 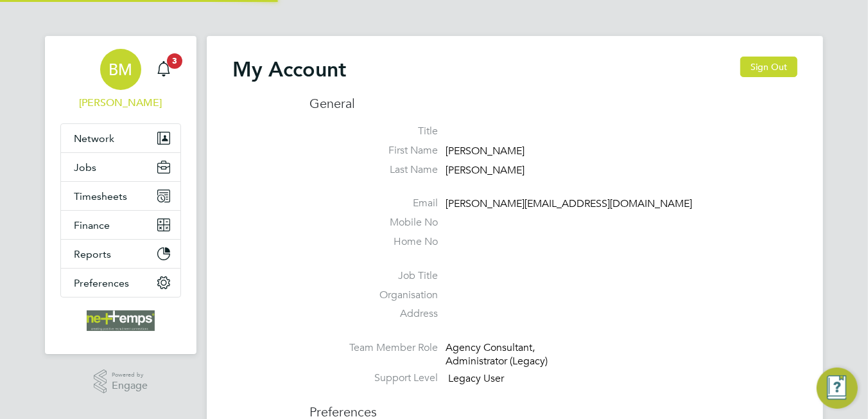 I want to click on a: 3, so click(x=163, y=70).